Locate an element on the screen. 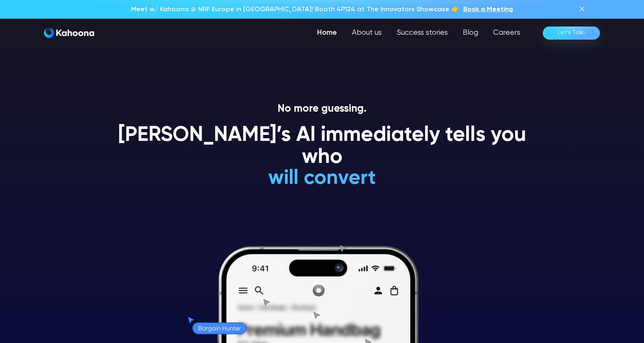 This screenshot has width=644, height=343. span: Book a Meeting is located at coordinates (488, 9).